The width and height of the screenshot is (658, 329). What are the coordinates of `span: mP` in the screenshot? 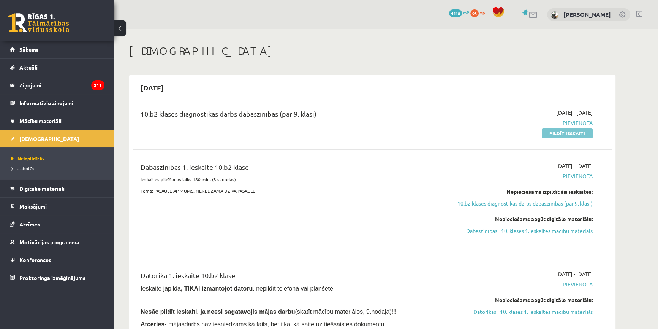 It's located at (466, 13).